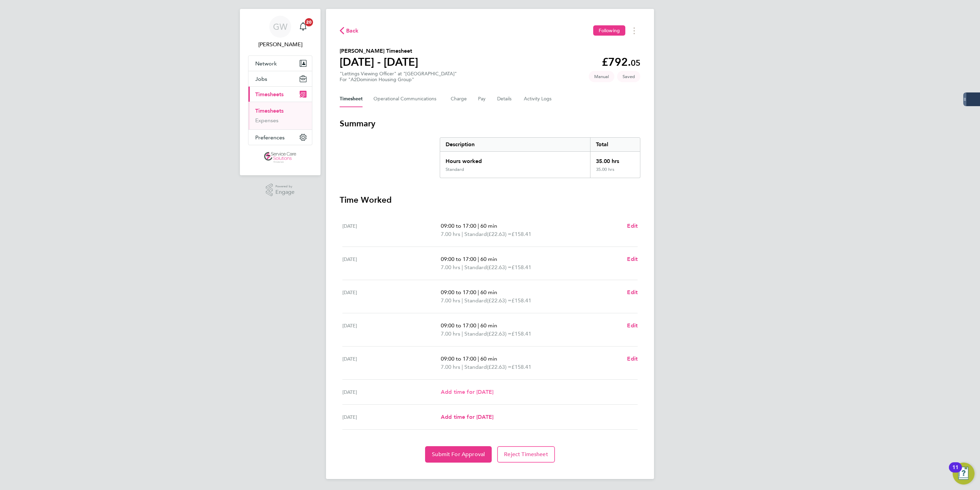 Image resolution: width=980 pixels, height=490 pixels. Describe the element at coordinates (538, 99) in the screenshot. I see `button: Activity Logs` at that location.